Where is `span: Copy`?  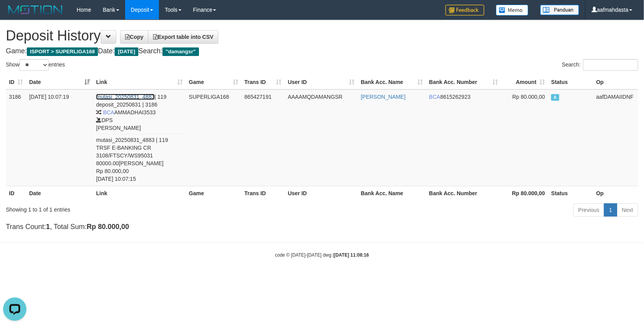 span: Copy is located at coordinates (134, 37).